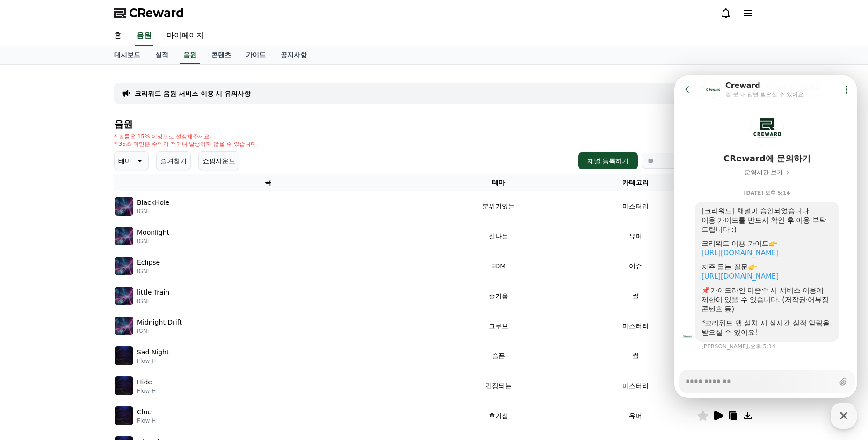 The height and width of the screenshot is (440, 868). What do you see at coordinates (256, 56) in the screenshot?
I see `a: 가이드` at bounding box center [256, 56].